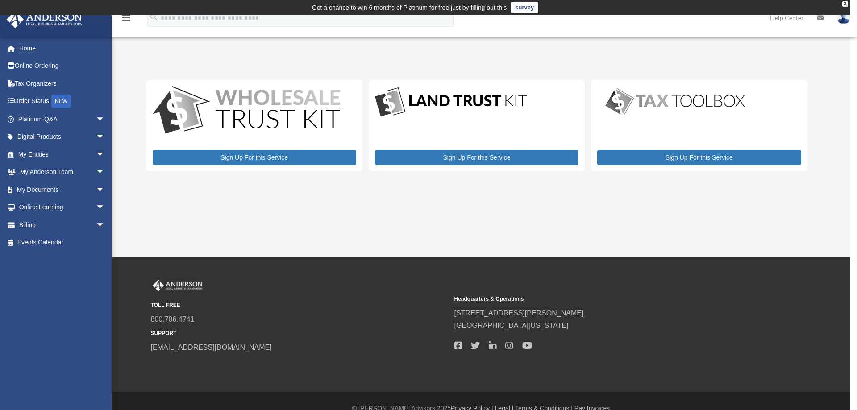  What do you see at coordinates (62, 101) in the screenshot?
I see `a: Order StatusNEW` at bounding box center [62, 101].